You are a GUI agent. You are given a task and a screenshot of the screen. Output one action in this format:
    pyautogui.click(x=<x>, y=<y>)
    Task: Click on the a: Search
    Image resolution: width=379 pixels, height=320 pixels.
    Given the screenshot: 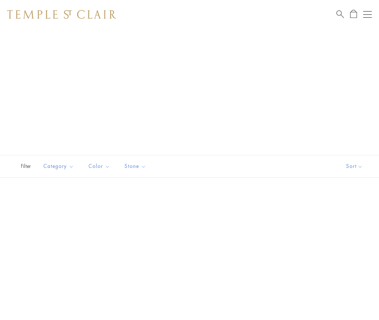 What is the action you would take?
    pyautogui.click(x=340, y=14)
    